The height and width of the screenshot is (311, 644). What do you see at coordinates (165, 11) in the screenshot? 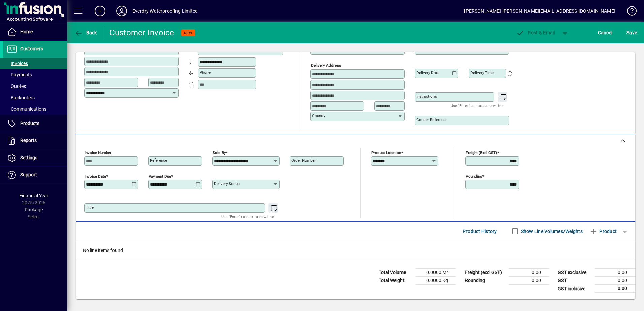
I see `div: Everdry Waterproofing Limited` at bounding box center [165, 11].